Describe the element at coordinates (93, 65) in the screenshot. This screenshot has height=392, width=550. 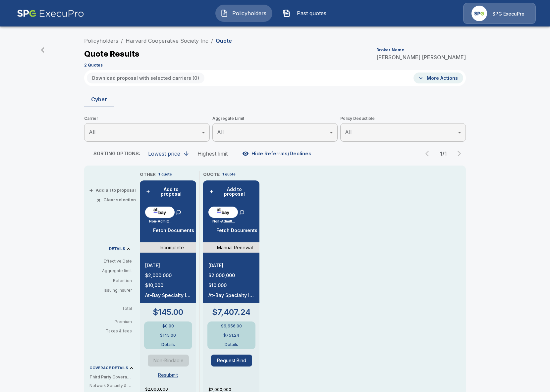
I see `p: 2 Quotes` at that location.